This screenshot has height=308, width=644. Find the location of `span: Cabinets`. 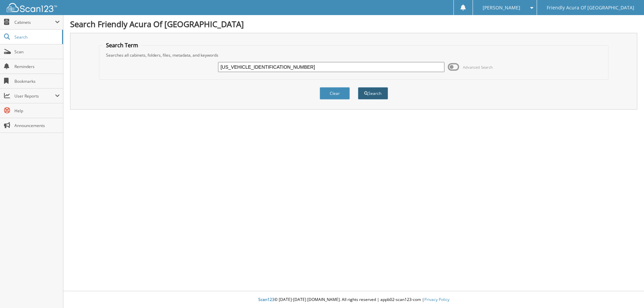

span: Cabinets is located at coordinates (35, 22).